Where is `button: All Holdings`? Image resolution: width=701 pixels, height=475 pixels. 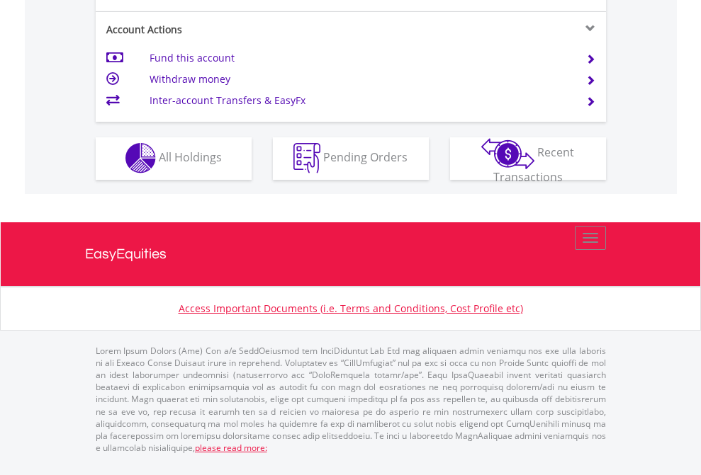
button: All Holdings is located at coordinates (174, 159).